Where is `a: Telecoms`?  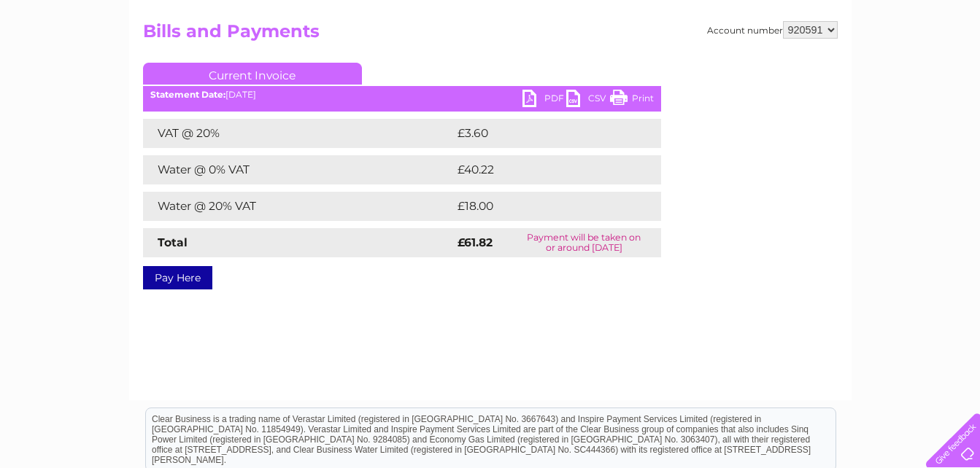 a: Telecoms is located at coordinates (822, 67).